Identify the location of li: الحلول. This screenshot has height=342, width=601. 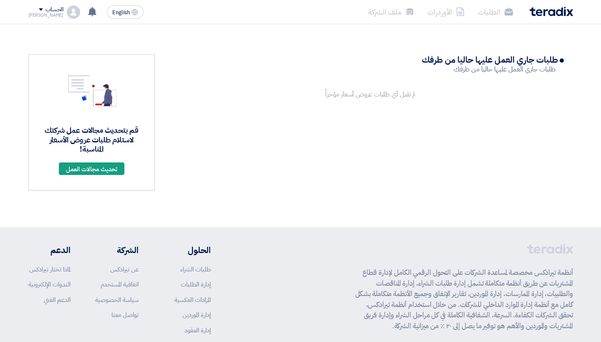
(187, 250).